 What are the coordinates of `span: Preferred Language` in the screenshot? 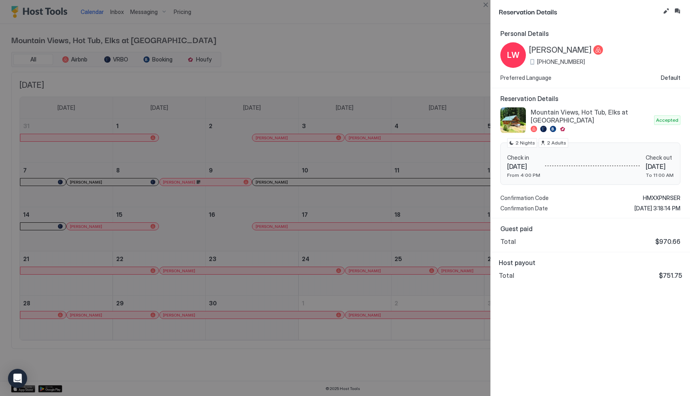 It's located at (526, 78).